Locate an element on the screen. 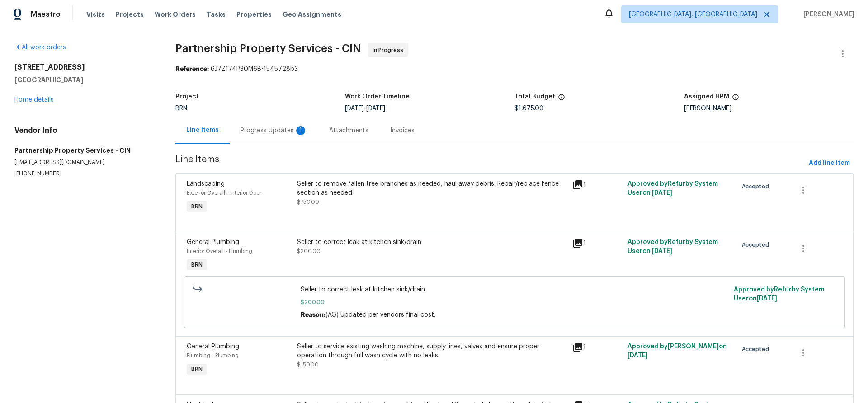 The image size is (868, 403). div: 6J7Z174P30M6B-1545728b3 is located at coordinates (514, 69).